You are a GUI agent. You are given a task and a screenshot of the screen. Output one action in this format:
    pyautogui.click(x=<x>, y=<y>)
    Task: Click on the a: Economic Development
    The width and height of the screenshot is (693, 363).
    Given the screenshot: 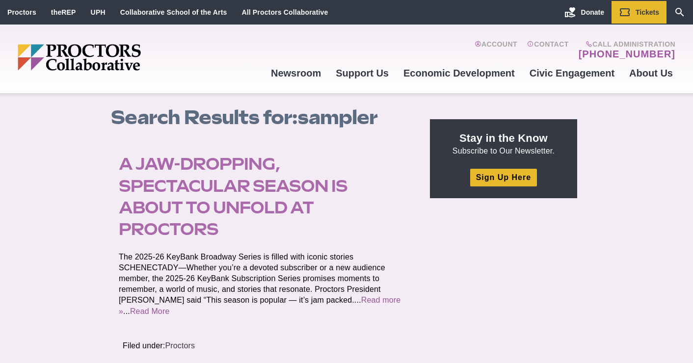 What is the action you would take?
    pyautogui.click(x=459, y=73)
    